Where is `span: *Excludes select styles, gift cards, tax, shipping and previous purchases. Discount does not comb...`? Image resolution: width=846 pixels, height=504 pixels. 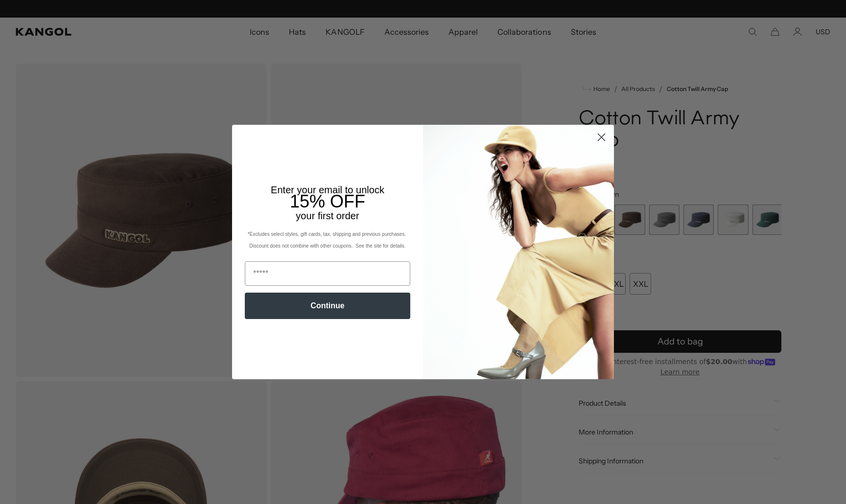
span: *Excludes select styles, gift cards, tax, shipping and previous purchases. Discount does not comb... is located at coordinates (327, 240).